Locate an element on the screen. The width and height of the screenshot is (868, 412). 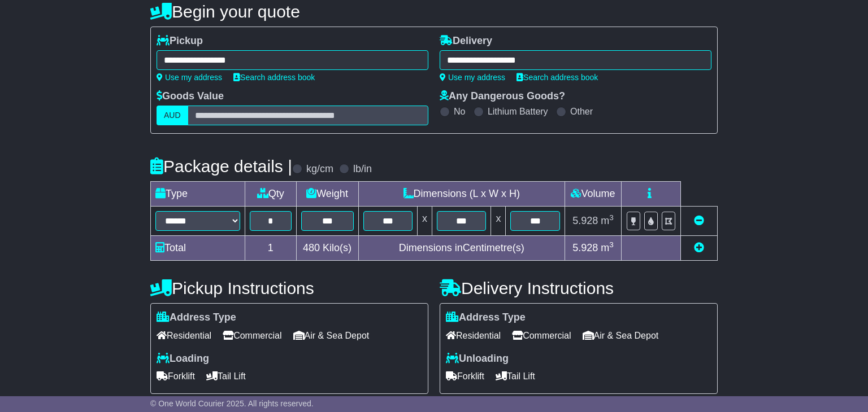
td: Dimensions in Centimetre(s) is located at coordinates (461, 249).